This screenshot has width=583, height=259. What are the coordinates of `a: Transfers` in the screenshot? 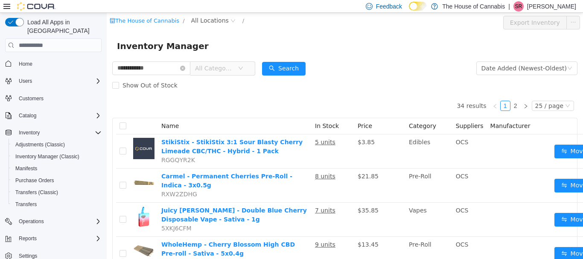 It's located at (26, 204).